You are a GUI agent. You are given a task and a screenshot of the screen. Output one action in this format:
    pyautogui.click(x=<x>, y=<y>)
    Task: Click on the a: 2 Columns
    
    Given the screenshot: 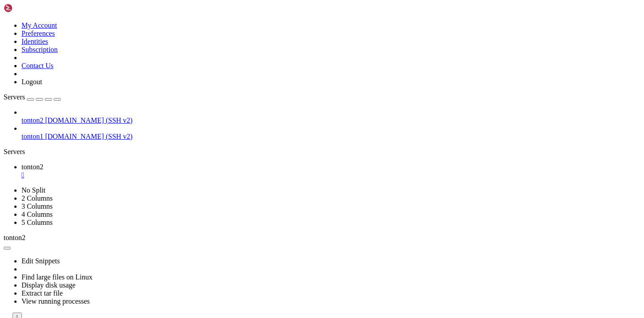 What is the action you would take?
    pyautogui.click(x=37, y=198)
    